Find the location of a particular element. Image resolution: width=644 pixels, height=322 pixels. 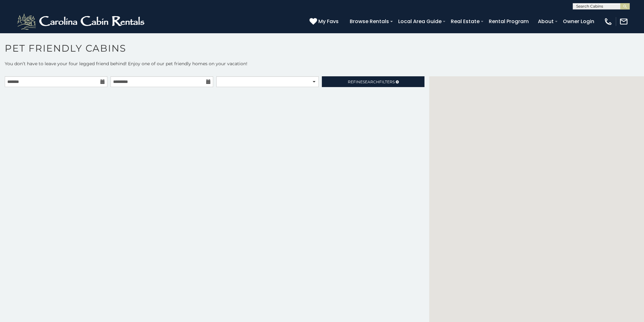

img: White-1-2.png is located at coordinates (82, 21).